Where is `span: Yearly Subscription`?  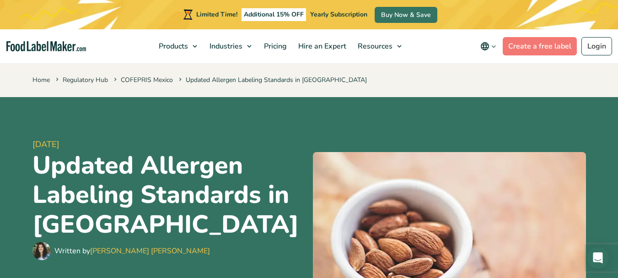 span: Yearly Subscription is located at coordinates (339, 14).